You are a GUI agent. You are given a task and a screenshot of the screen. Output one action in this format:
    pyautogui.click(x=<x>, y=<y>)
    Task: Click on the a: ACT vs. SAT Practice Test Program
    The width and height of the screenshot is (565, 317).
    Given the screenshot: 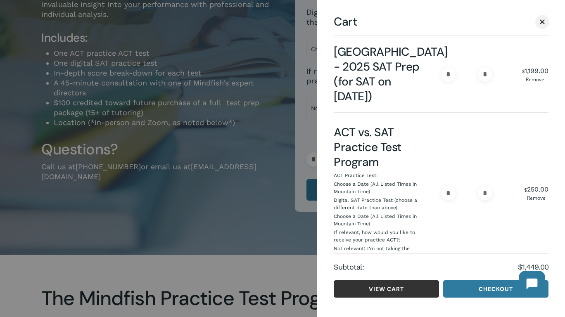 What is the action you would take?
    pyautogui.click(x=368, y=147)
    